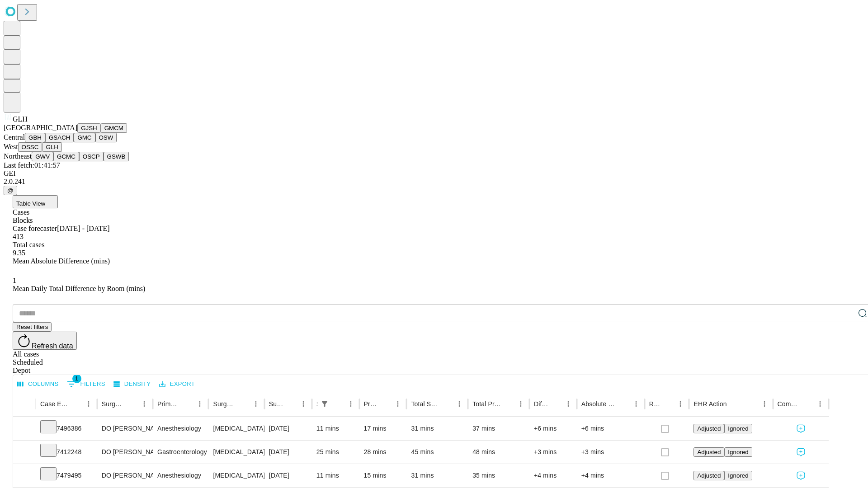  I want to click on button: OSW, so click(106, 137).